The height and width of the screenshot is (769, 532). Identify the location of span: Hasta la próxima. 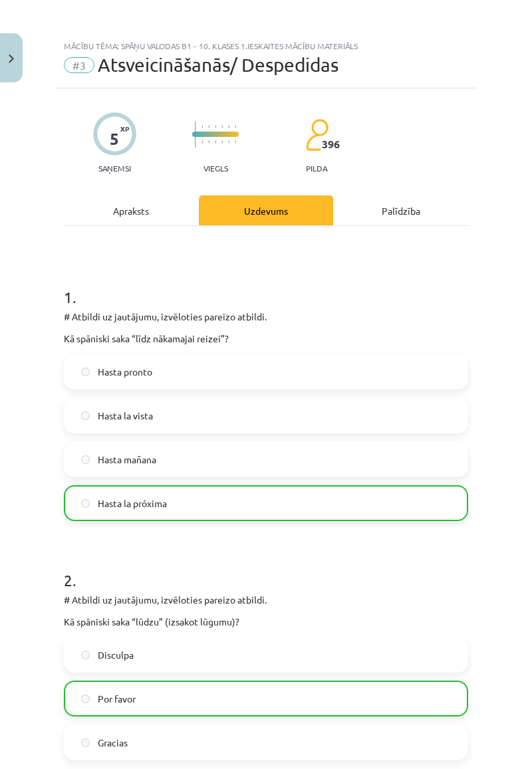
(132, 503).